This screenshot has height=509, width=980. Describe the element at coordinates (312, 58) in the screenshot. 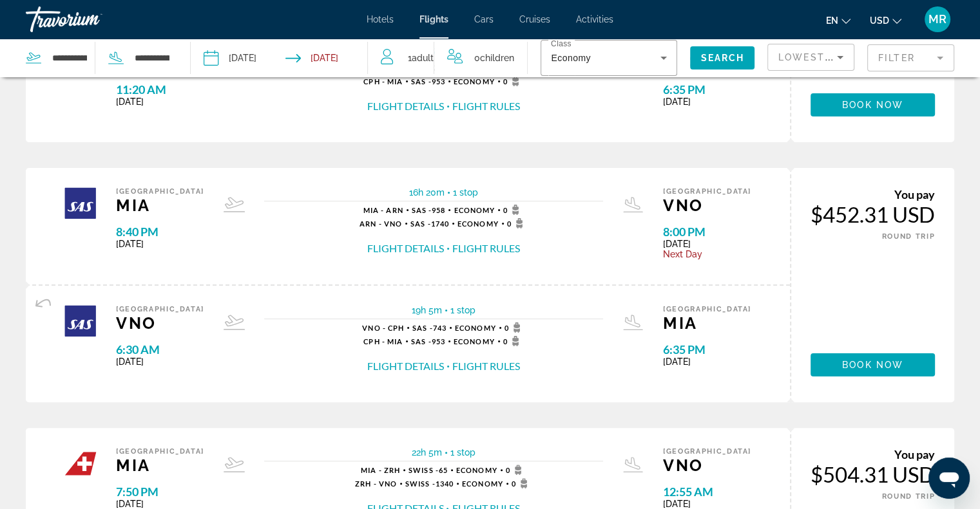

I see `button: Return date: Jan 28, 2026` at that location.